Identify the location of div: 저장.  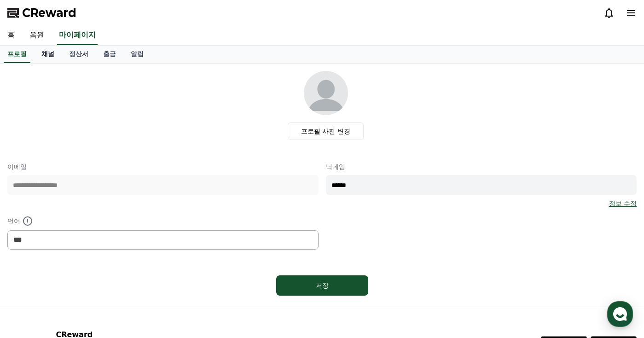
(322, 285).